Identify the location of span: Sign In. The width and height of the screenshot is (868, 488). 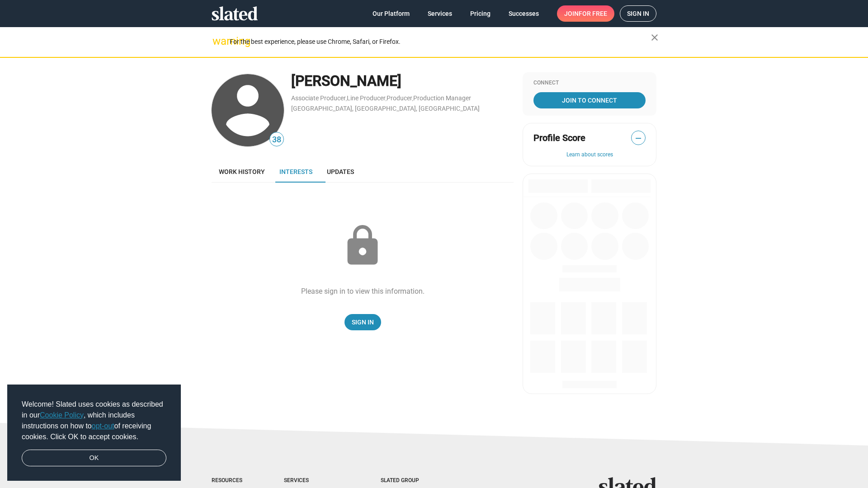
(363, 322).